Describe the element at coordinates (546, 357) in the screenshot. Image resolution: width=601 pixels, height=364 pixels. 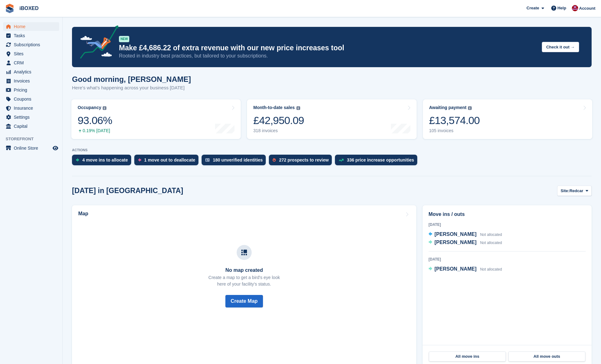
I see `a: All move outs` at that location.